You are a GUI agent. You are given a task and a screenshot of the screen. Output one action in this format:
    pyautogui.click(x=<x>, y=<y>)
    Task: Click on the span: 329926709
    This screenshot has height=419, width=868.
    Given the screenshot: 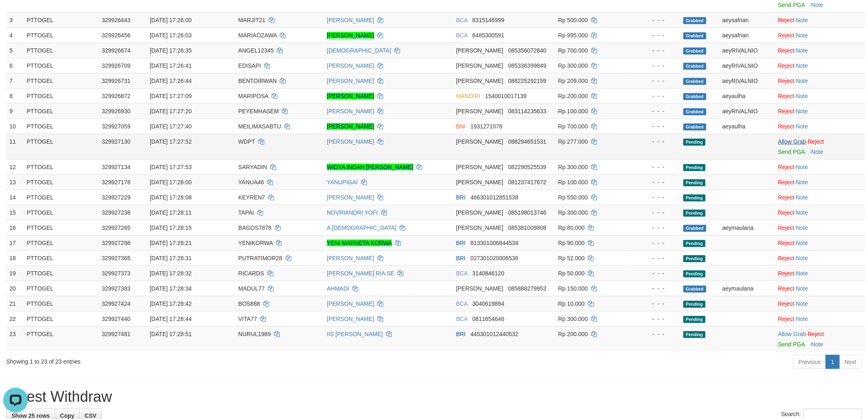 What is the action you would take?
    pyautogui.click(x=116, y=66)
    